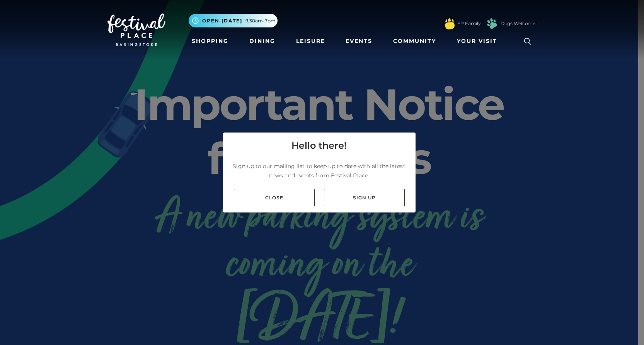 Image resolution: width=644 pixels, height=345 pixels. What do you see at coordinates (260, 21) in the screenshot?
I see `span: 9.30am-7pm` at bounding box center [260, 21].